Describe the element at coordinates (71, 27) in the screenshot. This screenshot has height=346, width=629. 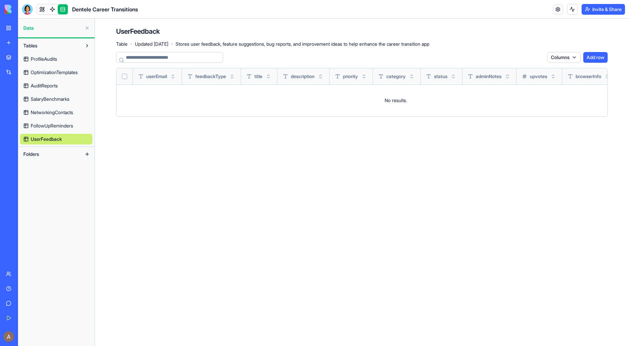
I see `div: joined the conversation` at that location.